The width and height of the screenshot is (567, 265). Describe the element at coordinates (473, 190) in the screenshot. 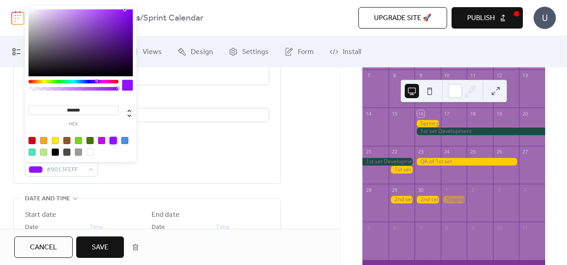

I see `div: 2` at that location.